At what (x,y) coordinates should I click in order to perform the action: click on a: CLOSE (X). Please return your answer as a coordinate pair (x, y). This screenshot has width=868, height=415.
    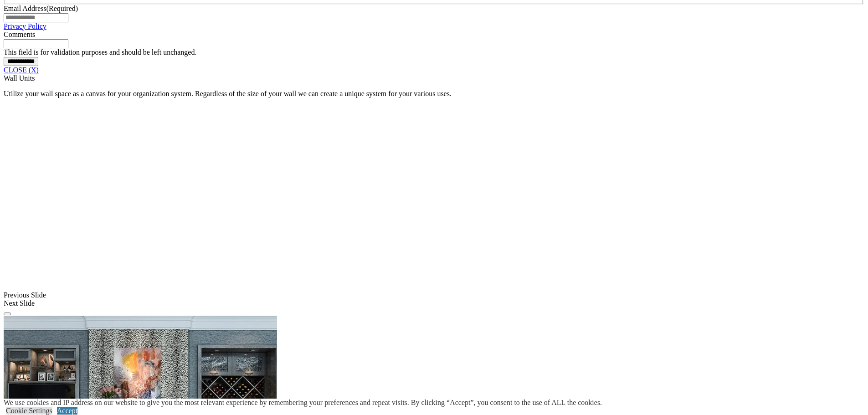
    Looking at the image, I should click on (21, 70).